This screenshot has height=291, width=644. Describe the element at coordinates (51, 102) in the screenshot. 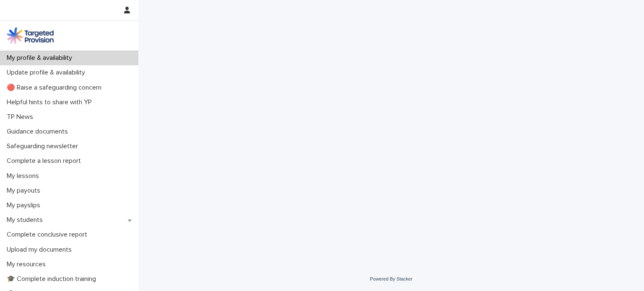

I see `p: Helpful hints to share with YP` at that location.